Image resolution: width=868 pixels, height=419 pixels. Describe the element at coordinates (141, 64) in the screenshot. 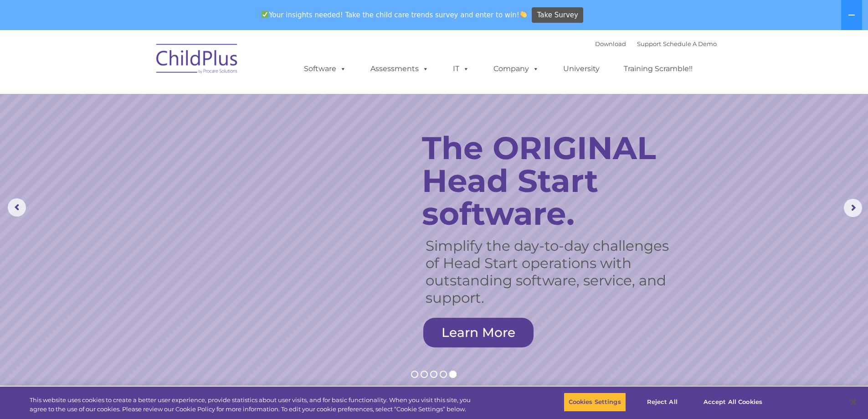

I see `span: Last name` at that location.